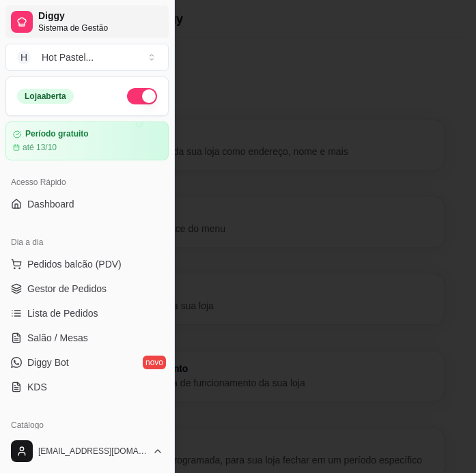  I want to click on span: Salão / Mesas, so click(58, 338).